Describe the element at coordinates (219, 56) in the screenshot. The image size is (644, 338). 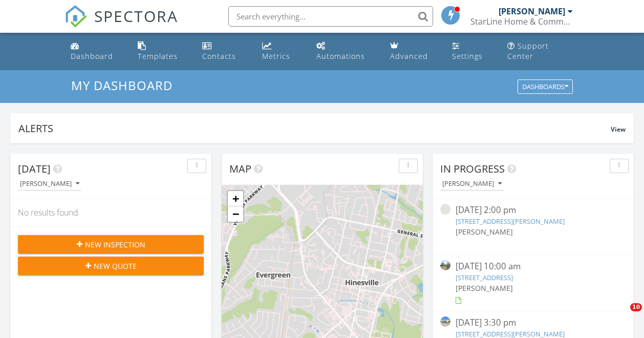
I see `div: Contacts` at that location.